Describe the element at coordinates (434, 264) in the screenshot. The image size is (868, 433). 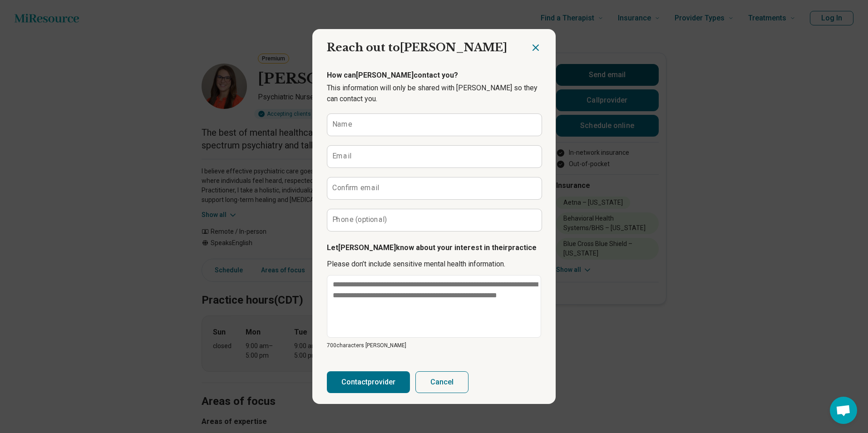
I see `p: Please don’t include sensitive mental health information.` at that location.